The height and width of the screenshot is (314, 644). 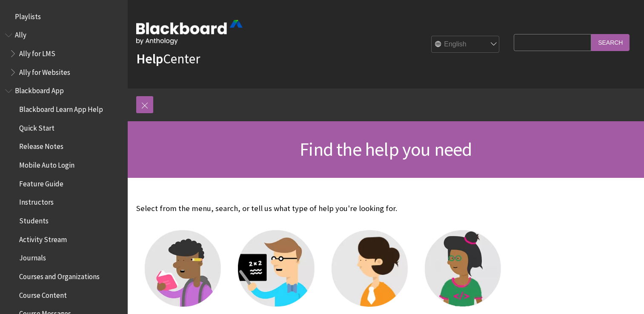 I want to click on a: HelpCenter, so click(x=168, y=59).